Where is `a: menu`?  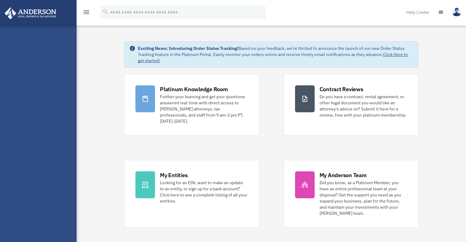
a: menu is located at coordinates (86, 13).